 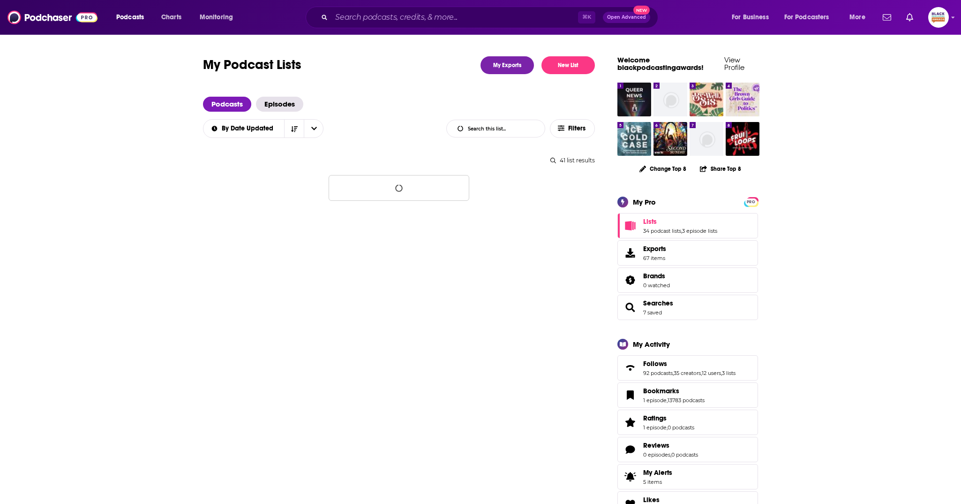 What do you see at coordinates (634, 139) in the screenshot?
I see `img: Ice Cold Case` at bounding box center [634, 139].